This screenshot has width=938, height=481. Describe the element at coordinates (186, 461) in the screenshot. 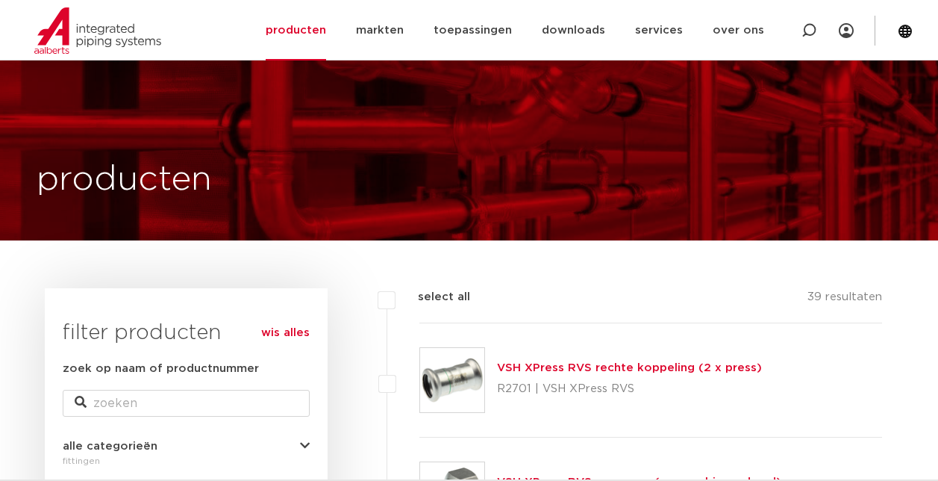

I see `div: fittingen` at that location.